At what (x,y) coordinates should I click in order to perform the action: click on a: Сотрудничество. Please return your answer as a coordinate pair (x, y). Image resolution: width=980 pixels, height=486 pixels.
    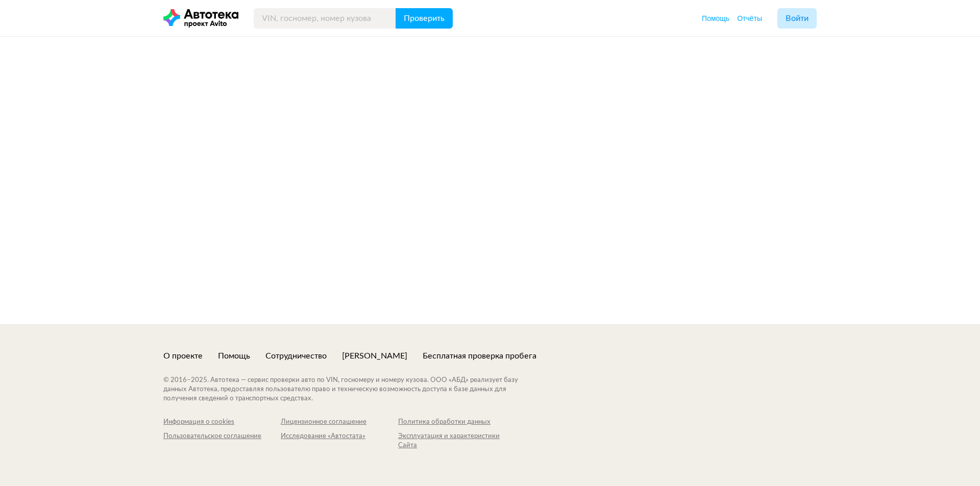
    Looking at the image, I should click on (296, 356).